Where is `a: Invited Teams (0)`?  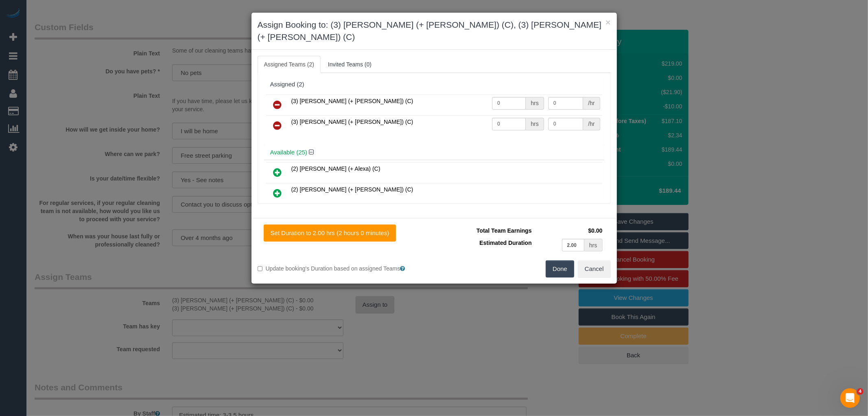 a: Invited Teams (0) is located at coordinates (350, 64).